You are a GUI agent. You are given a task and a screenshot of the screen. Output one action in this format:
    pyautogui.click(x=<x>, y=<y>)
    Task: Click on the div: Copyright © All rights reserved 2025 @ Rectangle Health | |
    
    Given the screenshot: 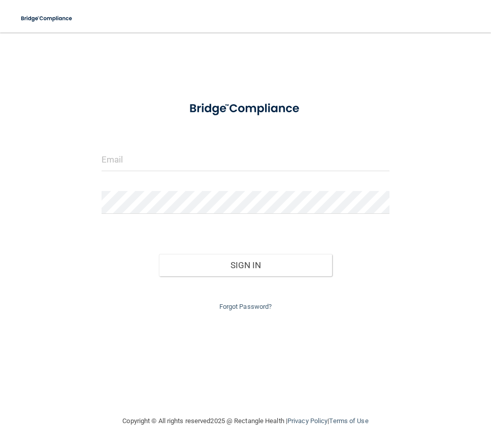 What is the action you would take?
    pyautogui.click(x=246, y=421)
    